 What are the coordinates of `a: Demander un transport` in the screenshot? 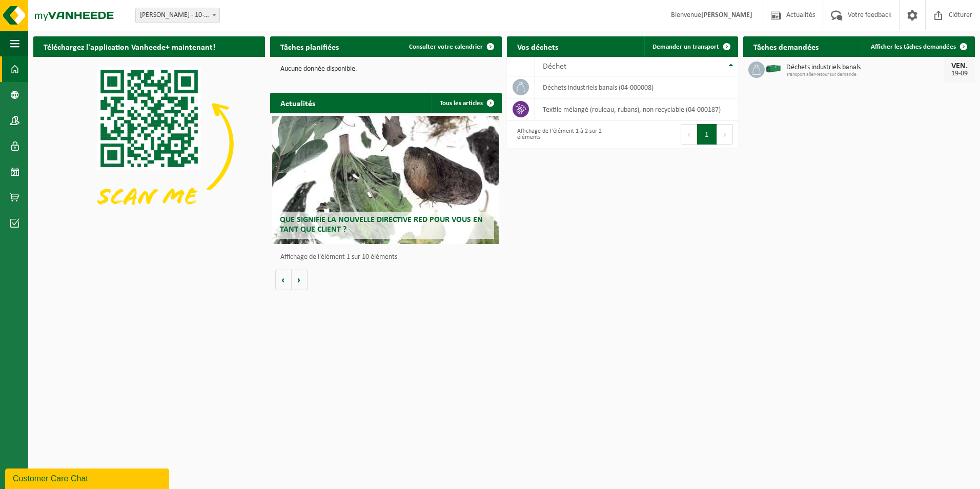 It's located at (690, 47).